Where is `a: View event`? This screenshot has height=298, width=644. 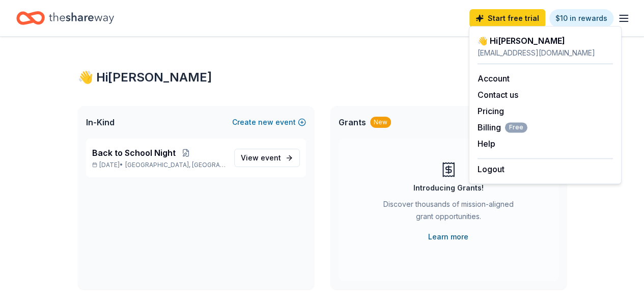
a: View event is located at coordinates (267, 158).